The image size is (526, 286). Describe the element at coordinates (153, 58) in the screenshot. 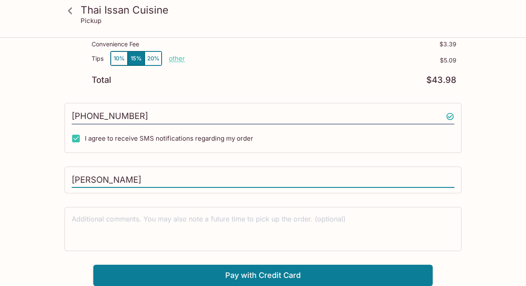

I see `button: 20%` at that location.